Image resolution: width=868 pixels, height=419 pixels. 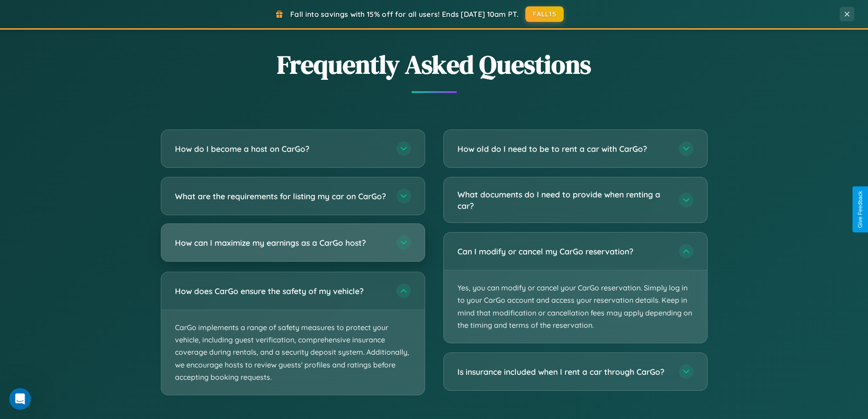 I want to click on h3: Can I modify or cancel my CarGo reservation?, so click(x=564, y=251).